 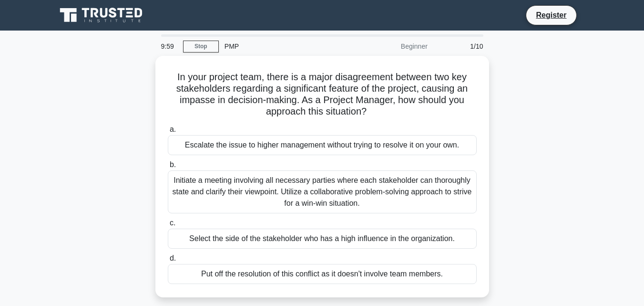 I want to click on div: Beginner, so click(x=391, y=46).